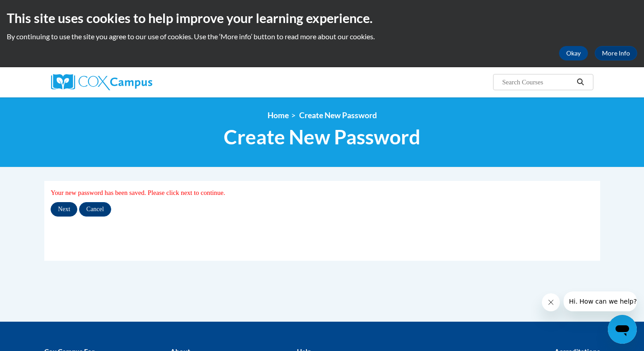 The image size is (644, 351). I want to click on span: Your new password has been saved. Please click next to continue., so click(138, 193).